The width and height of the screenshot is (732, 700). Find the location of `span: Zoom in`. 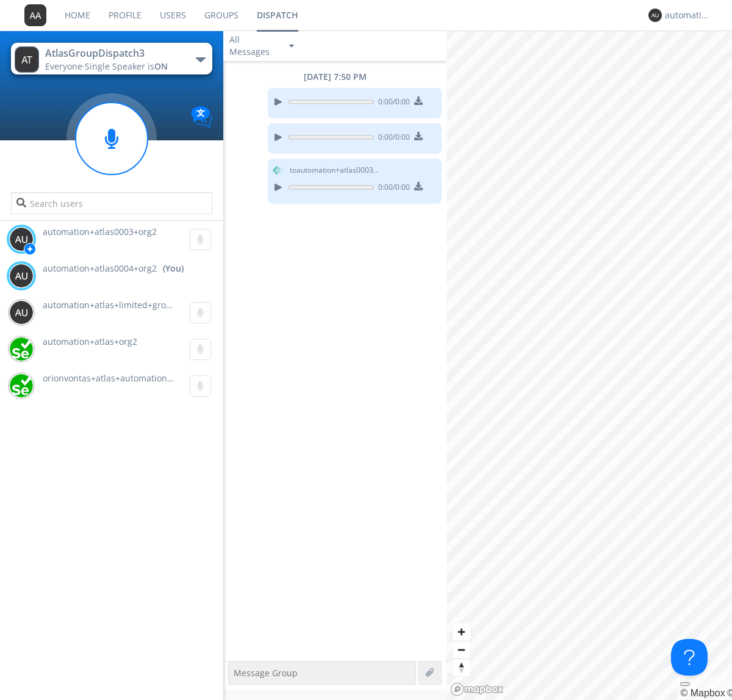

span: Zoom in is located at coordinates (462, 631).